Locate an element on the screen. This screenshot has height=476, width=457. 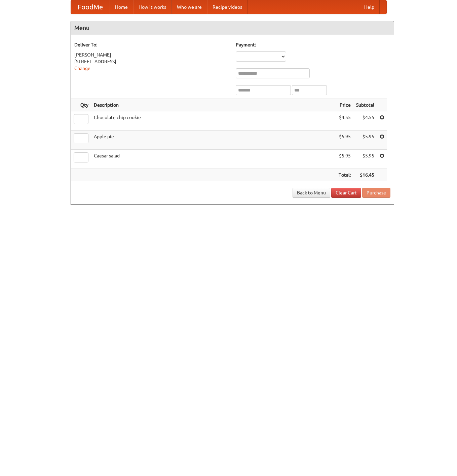
th: Qty is located at coordinates (81, 105).